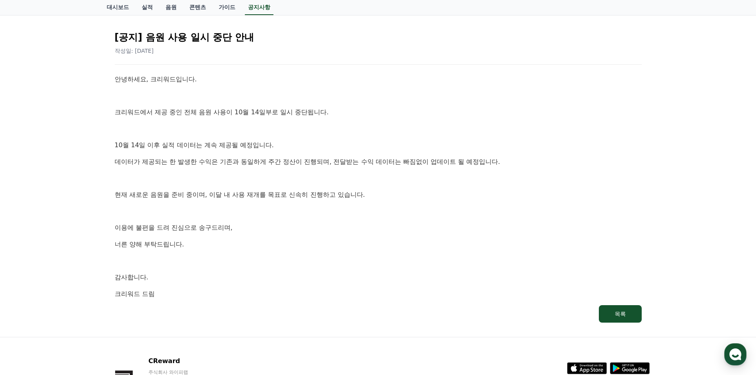 This screenshot has height=375, width=756. I want to click on button: 목록, so click(620, 314).